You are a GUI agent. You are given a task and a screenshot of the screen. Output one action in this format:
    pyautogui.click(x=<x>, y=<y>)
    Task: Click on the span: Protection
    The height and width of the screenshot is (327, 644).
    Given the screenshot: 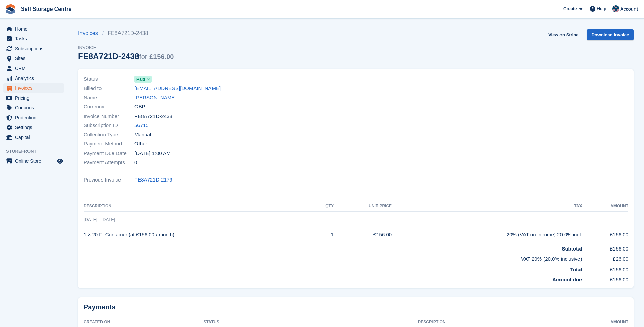 What is the action you would take?
    pyautogui.click(x=35, y=118)
    